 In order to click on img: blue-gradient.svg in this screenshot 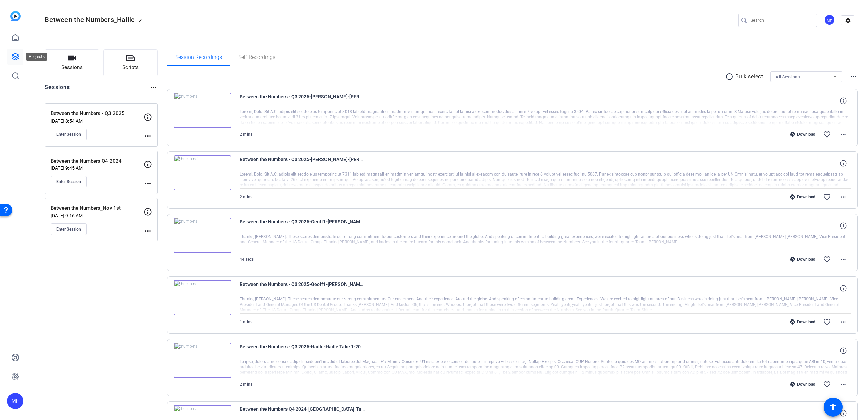, I will do `click(15, 16)`.